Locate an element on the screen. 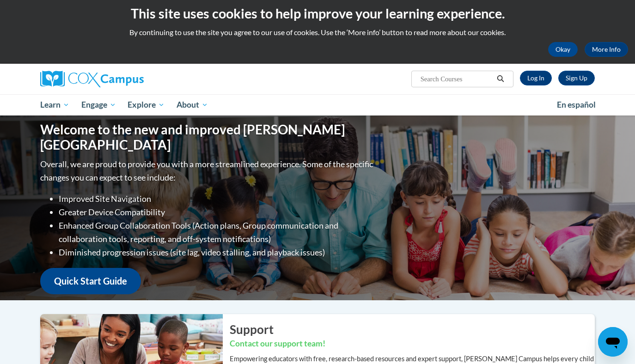 The image size is (635, 364). li: Greater Device Compatibility is located at coordinates (217, 212).